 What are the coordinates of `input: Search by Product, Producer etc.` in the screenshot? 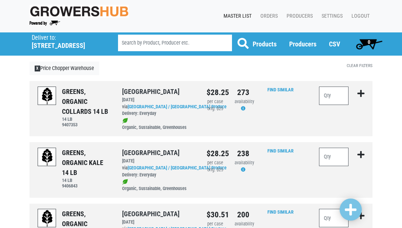 It's located at (175, 43).